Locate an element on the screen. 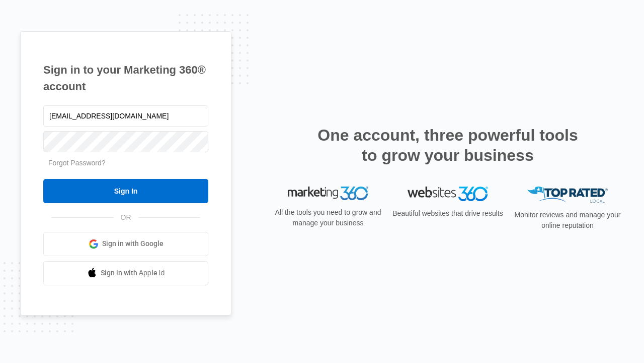 This screenshot has width=644, height=363. img: Top Rated Local is located at coordinates (568, 194).